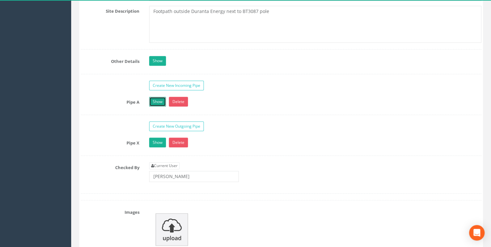  Describe the element at coordinates (176, 126) in the screenshot. I see `a: Create New Outgoing Pipe` at that location.